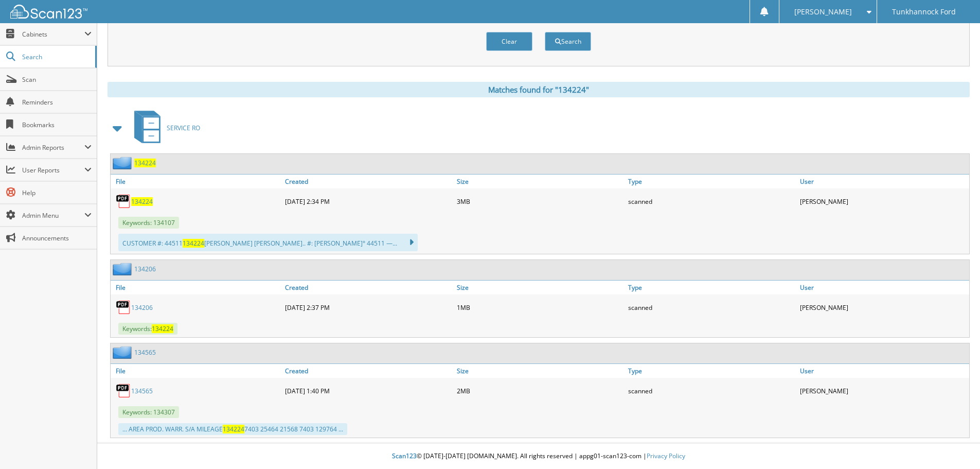 The width and height of the screenshot is (980, 469). Describe the element at coordinates (148, 329) in the screenshot. I see `span: Keywords:` at that location.